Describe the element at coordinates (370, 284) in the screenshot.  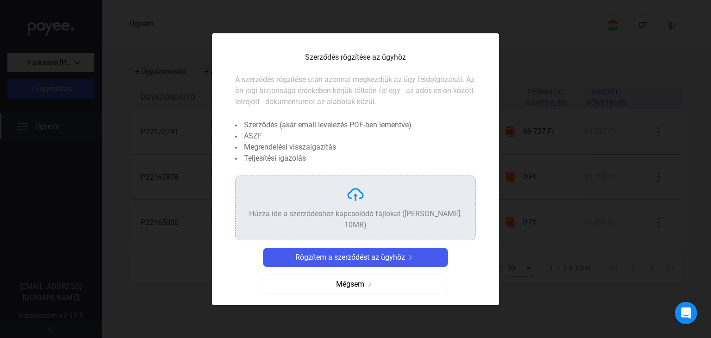
I see `img: jobbra nyíl-szürke` at that location.